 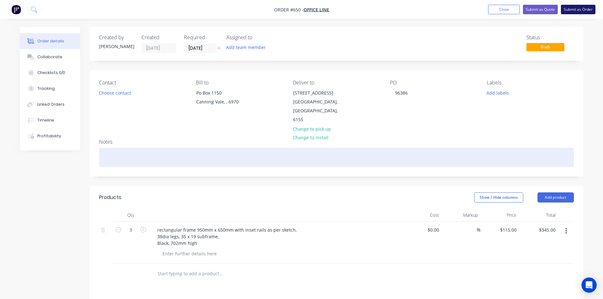 What do you see at coordinates (159, 37) in the screenshot?
I see `div: Created` at bounding box center [159, 37].